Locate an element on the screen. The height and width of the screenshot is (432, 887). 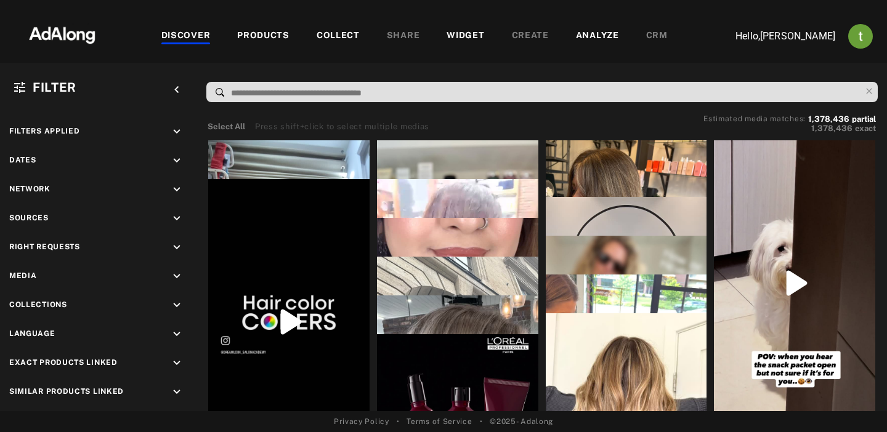
span: Right Requests is located at coordinates (44, 247).